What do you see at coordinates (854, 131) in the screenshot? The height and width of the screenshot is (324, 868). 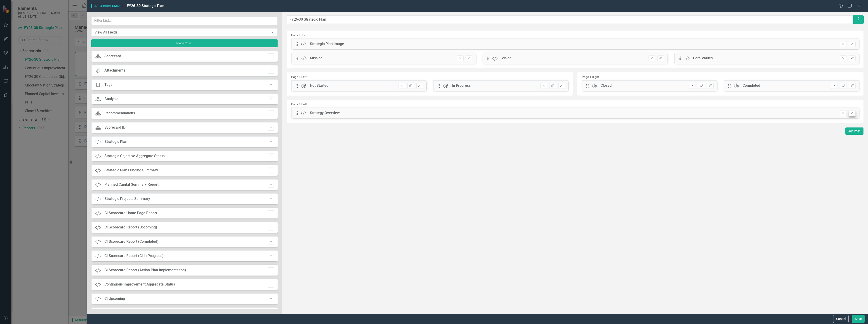 I see `button: Add Page` at bounding box center [854, 131].